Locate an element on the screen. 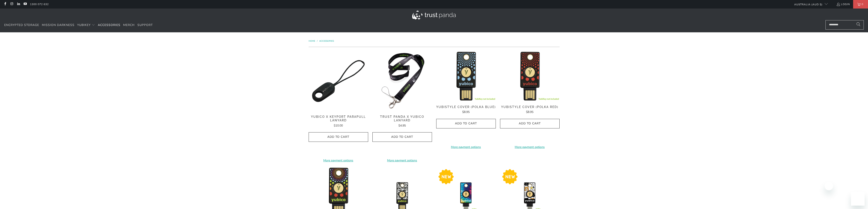 This screenshot has height=209, width=868. a: Trust Panda Yubico Lanyard - Trust Panda is located at coordinates (402, 81).